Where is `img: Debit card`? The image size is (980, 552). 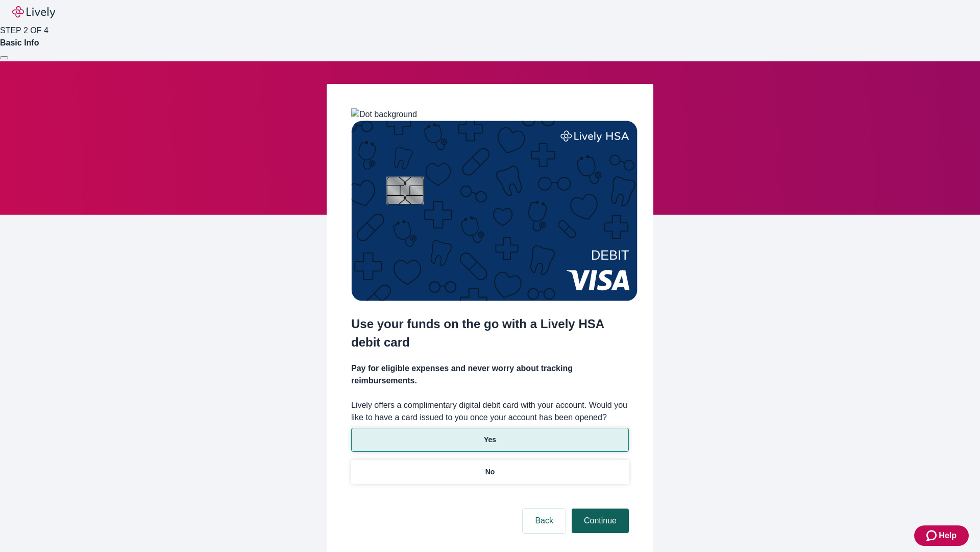 img: Debit card is located at coordinates (494, 211).